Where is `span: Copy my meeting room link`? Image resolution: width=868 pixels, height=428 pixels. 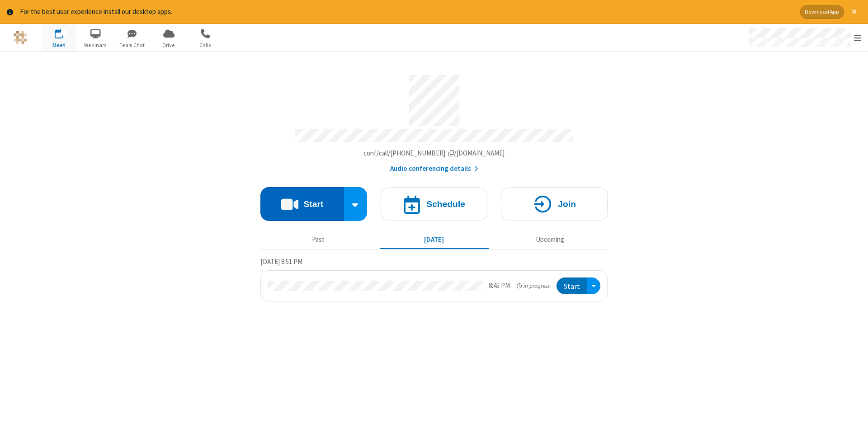
span: Copy my meeting room link is located at coordinates (434, 153).